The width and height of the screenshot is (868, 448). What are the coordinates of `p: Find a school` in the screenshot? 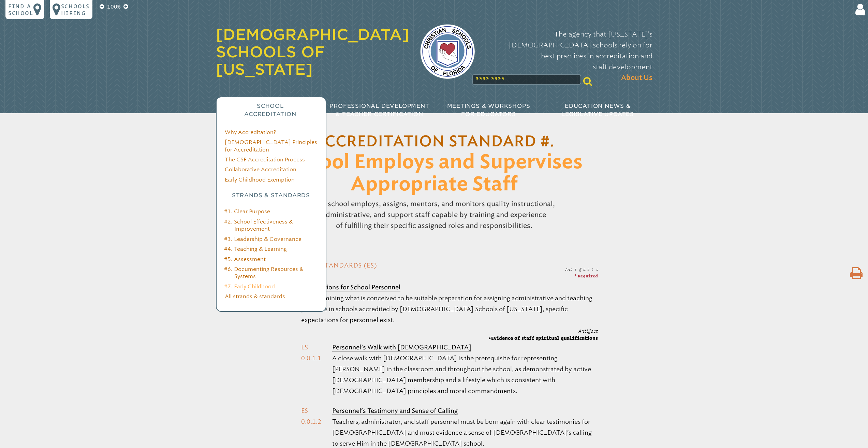 It's located at (21, 9).